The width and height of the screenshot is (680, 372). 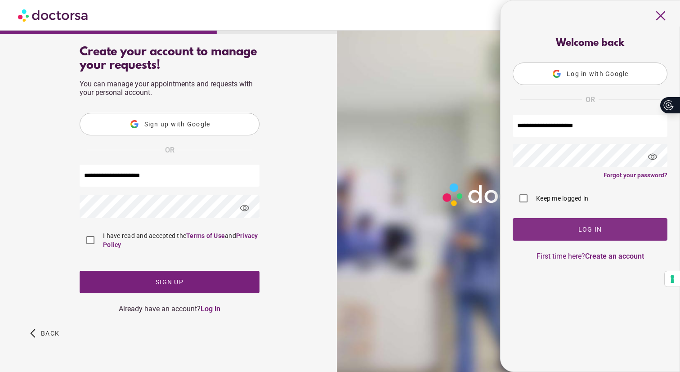 What do you see at coordinates (177, 124) in the screenshot?
I see `span: Sign up with Google` at bounding box center [177, 124].